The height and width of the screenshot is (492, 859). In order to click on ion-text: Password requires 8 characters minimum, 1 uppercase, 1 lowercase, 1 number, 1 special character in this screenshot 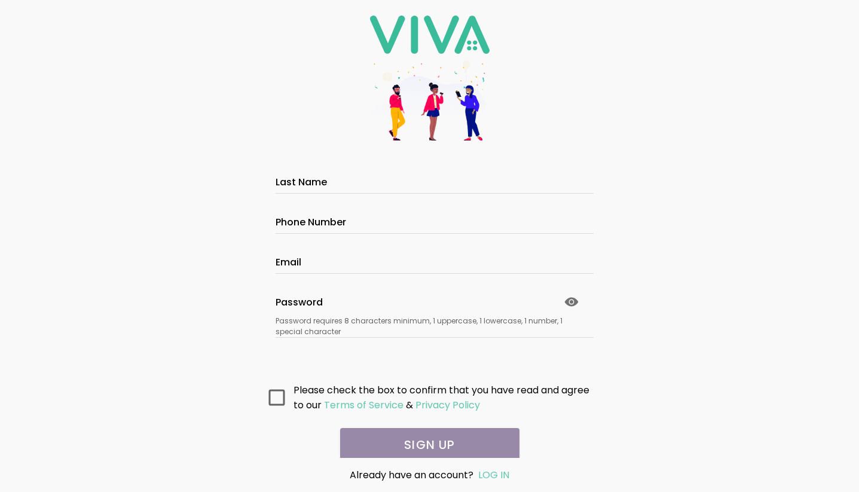, I will do `click(430, 327)`.